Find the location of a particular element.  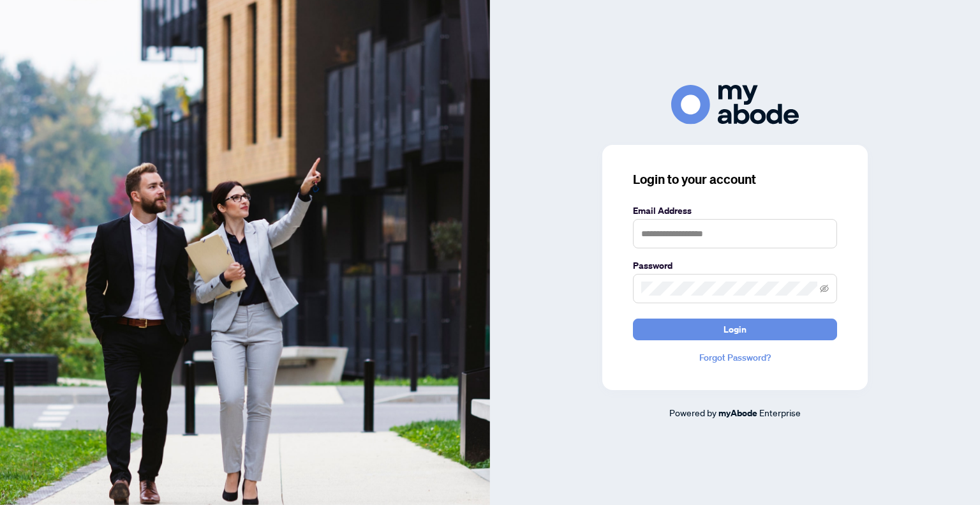

h3: Login to your account is located at coordinates (735, 180).